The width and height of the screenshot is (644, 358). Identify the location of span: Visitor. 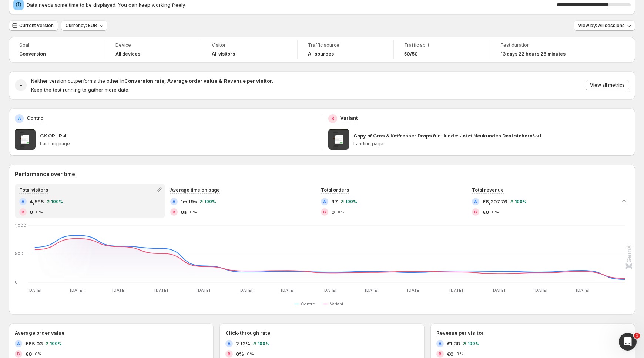
(249, 45).